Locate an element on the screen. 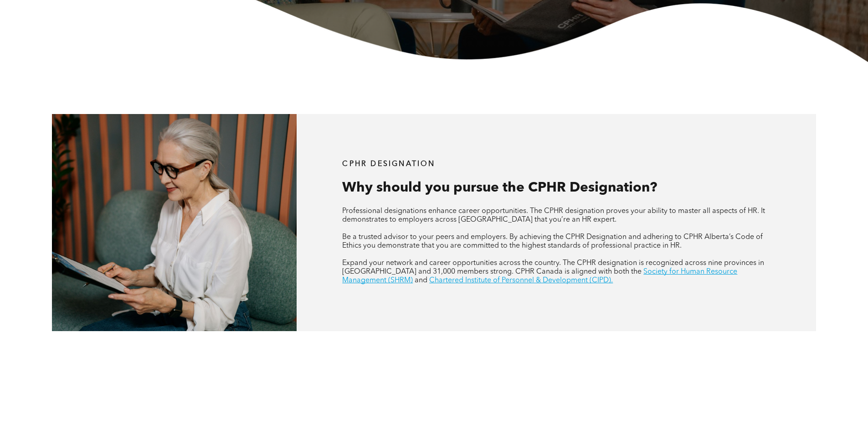 The width and height of the screenshot is (868, 431). span: Why should you pursue the CPHR Designation? is located at coordinates (499, 188).